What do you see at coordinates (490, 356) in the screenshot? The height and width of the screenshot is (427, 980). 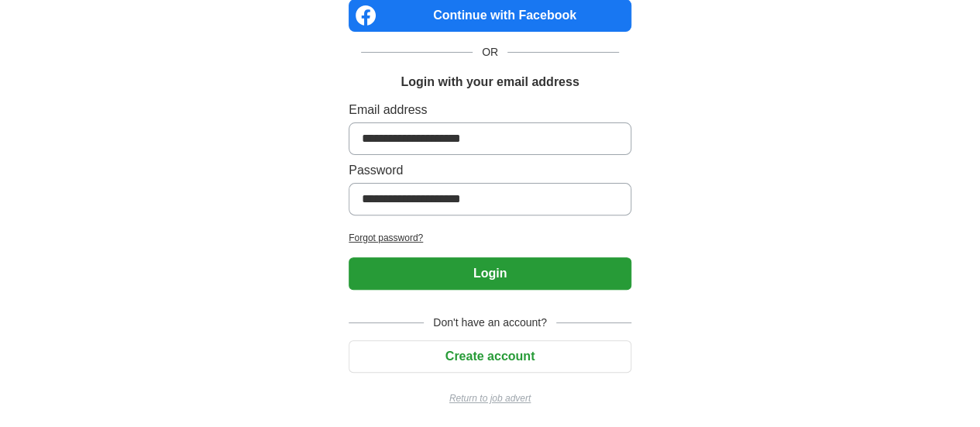 I see `a: Create account` at bounding box center [490, 356].